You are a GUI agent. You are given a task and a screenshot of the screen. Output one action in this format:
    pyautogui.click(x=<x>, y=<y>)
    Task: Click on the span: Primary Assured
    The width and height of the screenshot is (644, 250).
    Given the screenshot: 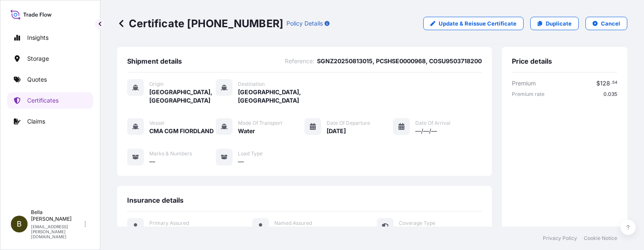 What is the action you would take?
    pyautogui.click(x=169, y=223)
    